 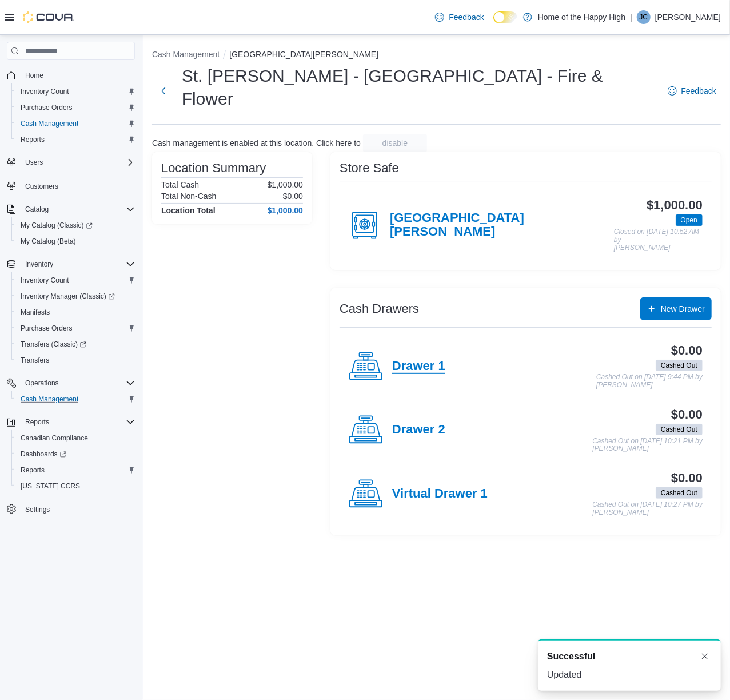 I want to click on h3: Location Summary, so click(x=213, y=168).